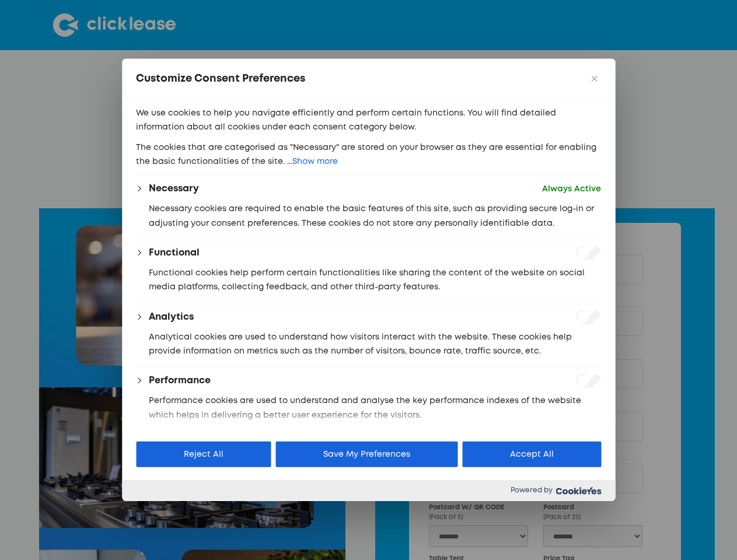 This screenshot has height=560, width=737. What do you see at coordinates (174, 253) in the screenshot?
I see `button: Functional` at bounding box center [174, 253].